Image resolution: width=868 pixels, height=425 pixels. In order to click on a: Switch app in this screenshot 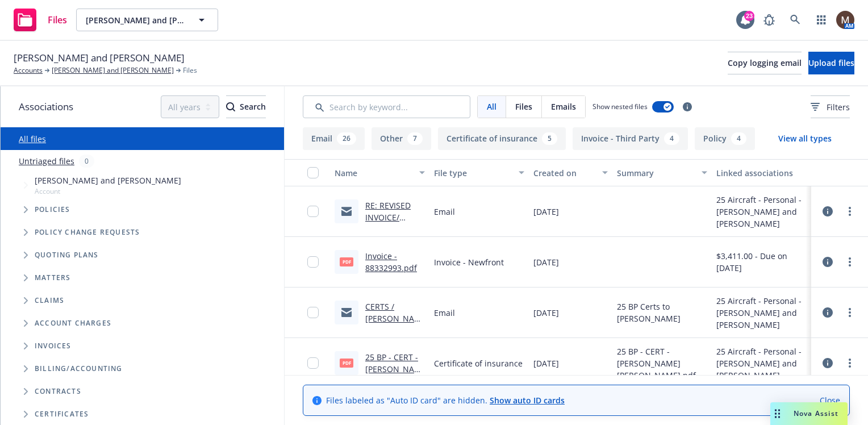, I will do `click(822, 20)`.